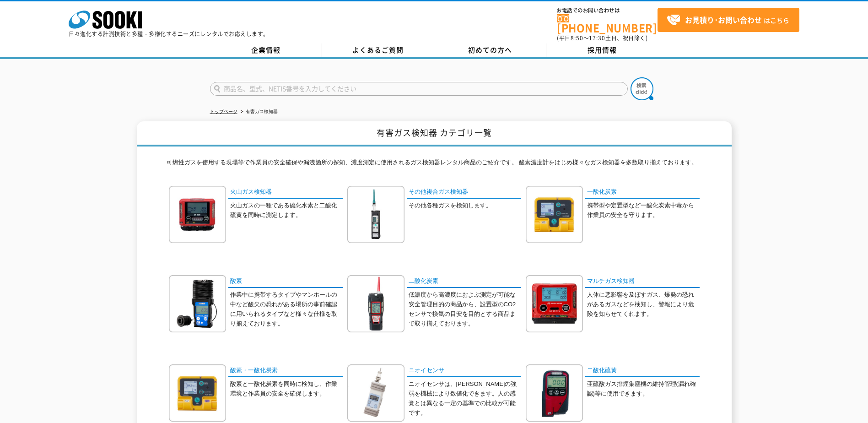 The width and height of the screenshot is (868, 423). Describe the element at coordinates (728, 20) in the screenshot. I see `span: はこちら` at that location.